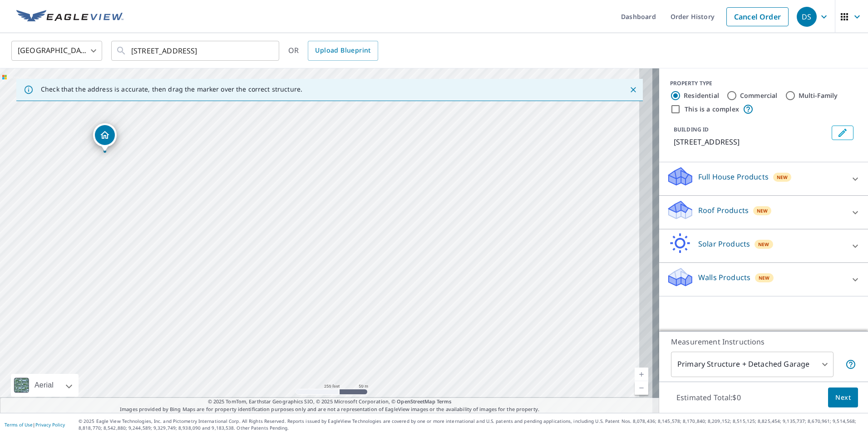  Describe the element at coordinates (708, 398) in the screenshot. I see `p: Estimated Total: $0` at that location.